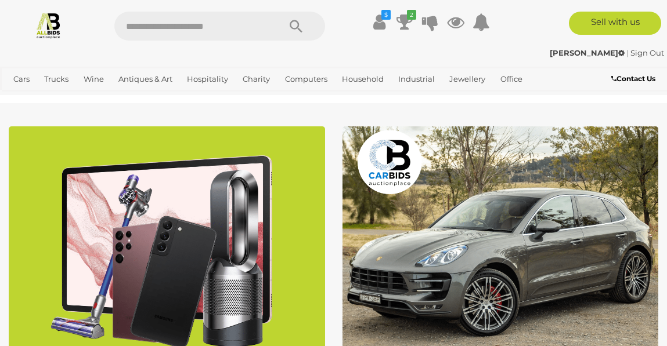  What do you see at coordinates (363, 79) in the screenshot?
I see `a: Household` at bounding box center [363, 79].